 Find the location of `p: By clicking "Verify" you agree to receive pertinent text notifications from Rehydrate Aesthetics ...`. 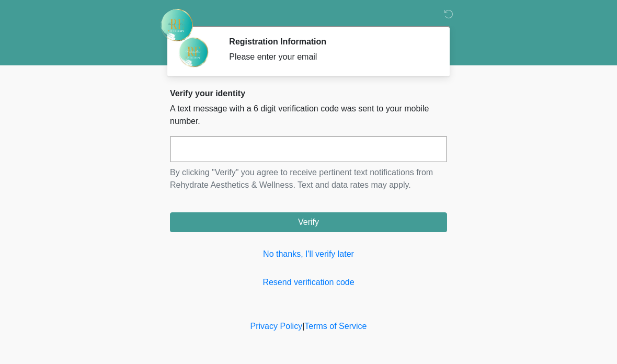

p: By clicking "Verify" you agree to receive pertinent text notifications from Rehydrate Aesthetics ... is located at coordinates (308, 179).